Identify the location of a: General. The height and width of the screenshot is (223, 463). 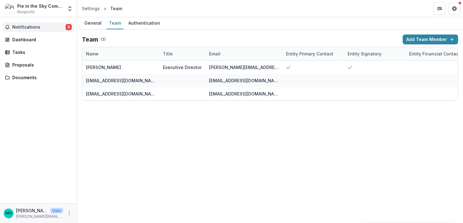
(93, 23).